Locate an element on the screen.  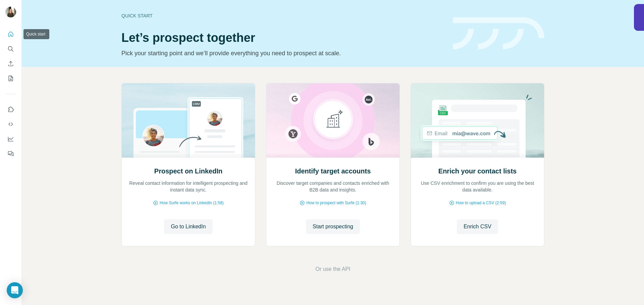
button: Search is located at coordinates (11, 49).